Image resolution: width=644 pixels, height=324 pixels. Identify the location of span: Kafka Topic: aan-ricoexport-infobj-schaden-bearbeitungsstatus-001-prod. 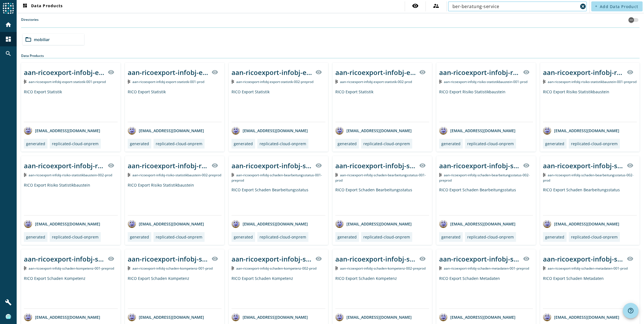
(381, 178).